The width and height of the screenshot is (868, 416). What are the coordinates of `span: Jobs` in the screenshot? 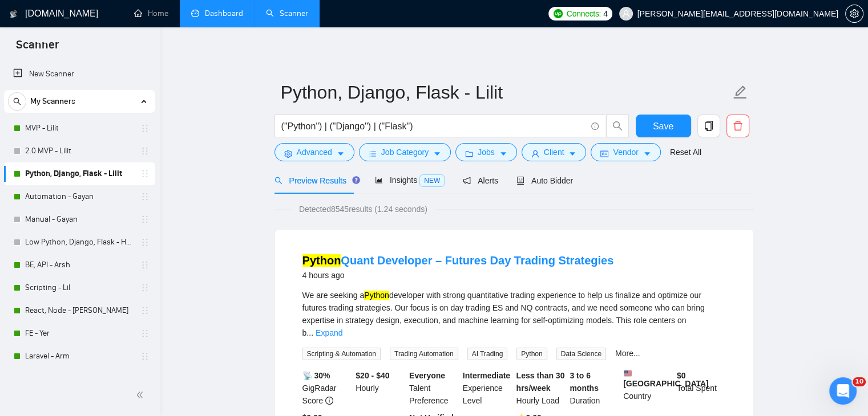 It's located at (486, 152).